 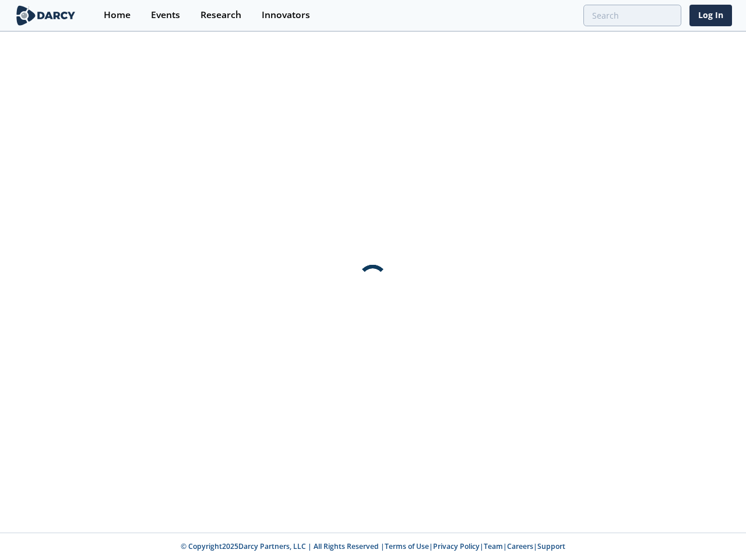 What do you see at coordinates (221, 15) in the screenshot?
I see `div: Research` at bounding box center [221, 15].